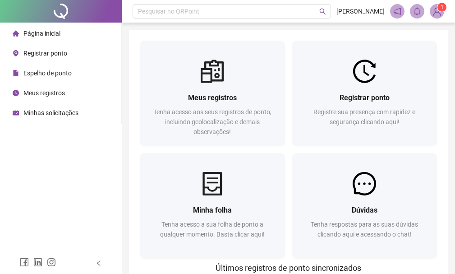  What do you see at coordinates (47, 73) in the screenshot?
I see `span: Espelho de ponto` at bounding box center [47, 73].